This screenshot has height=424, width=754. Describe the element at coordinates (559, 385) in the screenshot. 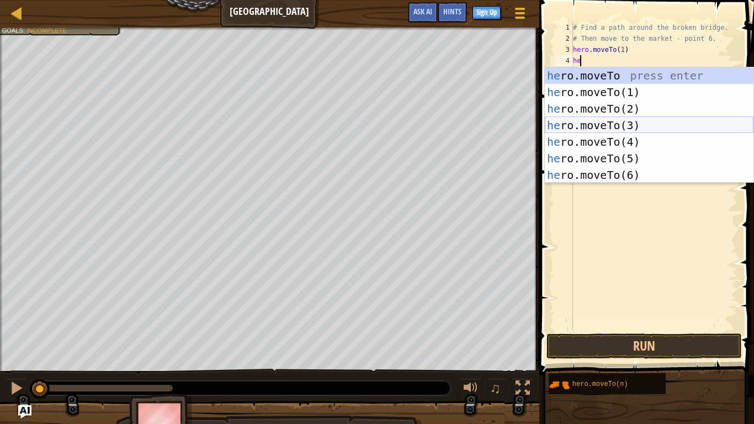

I see `img: portrait.png` at that location.